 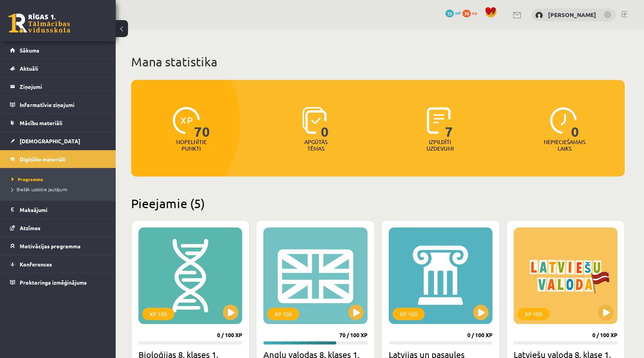 I want to click on a: Mācību materiāli, so click(x=58, y=123).